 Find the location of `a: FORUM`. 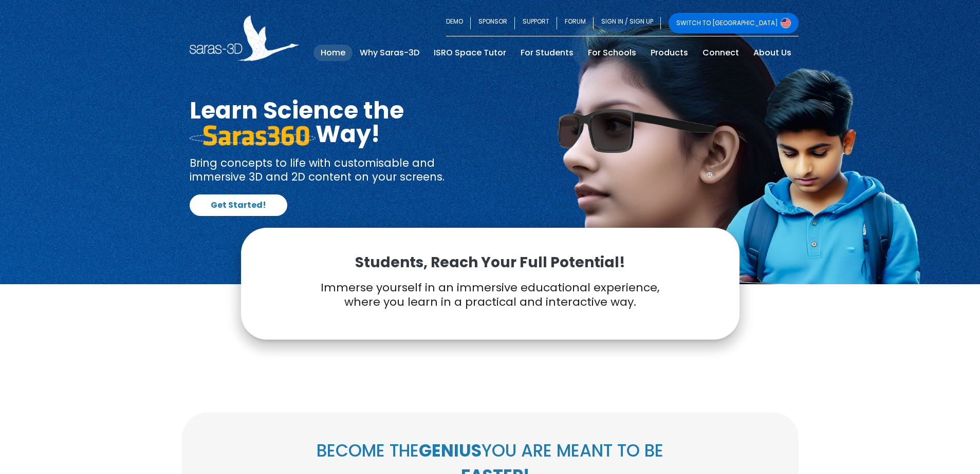

a: FORUM is located at coordinates (575, 23).